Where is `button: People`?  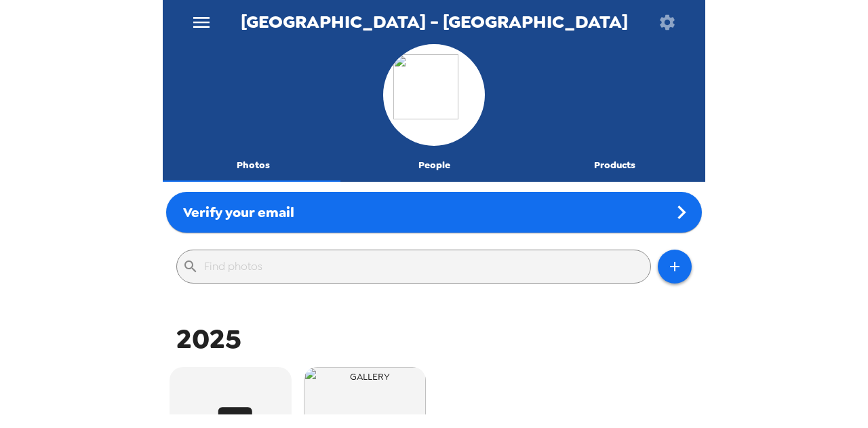
button: People is located at coordinates (434, 166).